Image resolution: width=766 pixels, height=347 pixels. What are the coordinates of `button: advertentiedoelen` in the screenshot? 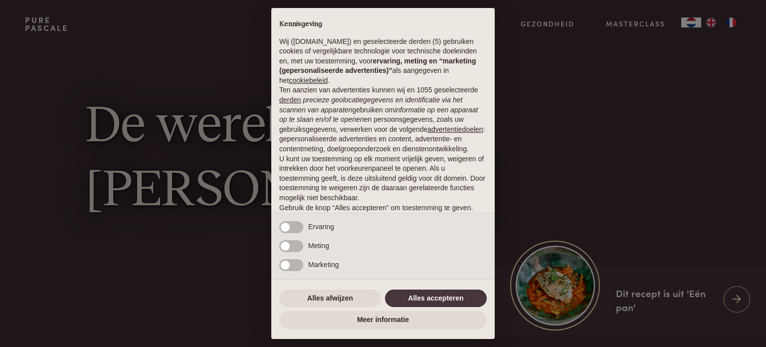 It's located at (455, 130).